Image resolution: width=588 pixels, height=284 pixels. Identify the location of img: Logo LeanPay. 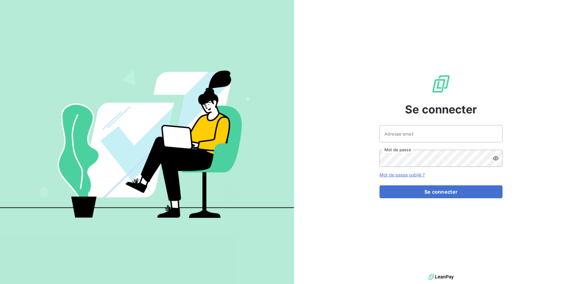
(441, 84).